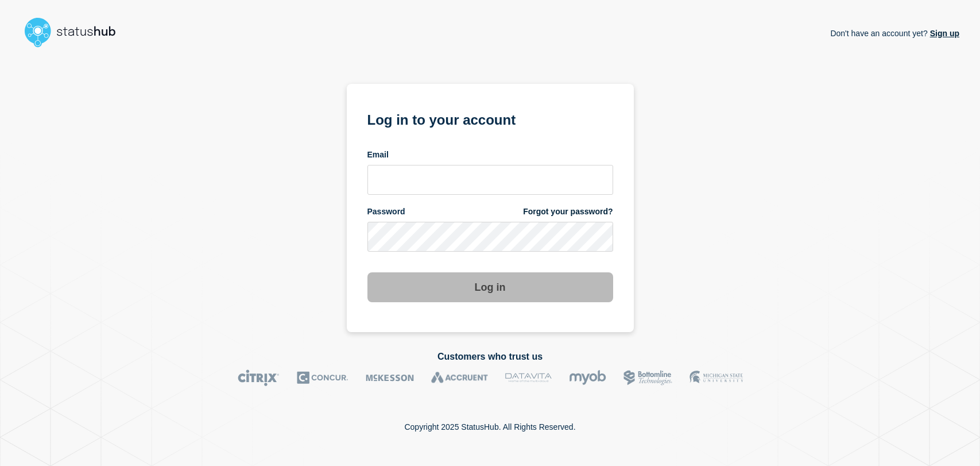 This screenshot has width=980, height=466. Describe the element at coordinates (491, 180) in the screenshot. I see `input: email input` at that location.